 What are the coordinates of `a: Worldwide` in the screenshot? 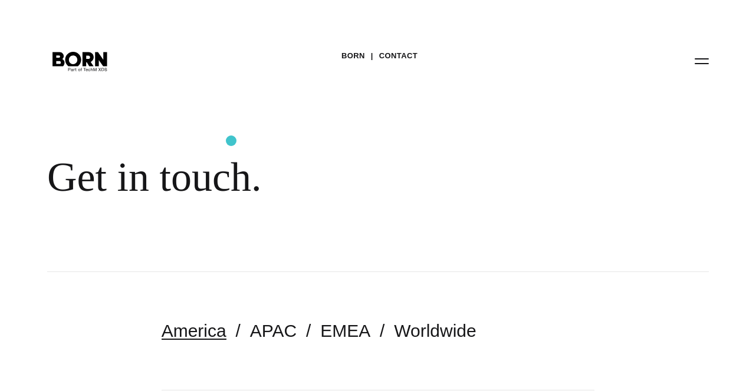 It's located at (435, 331).